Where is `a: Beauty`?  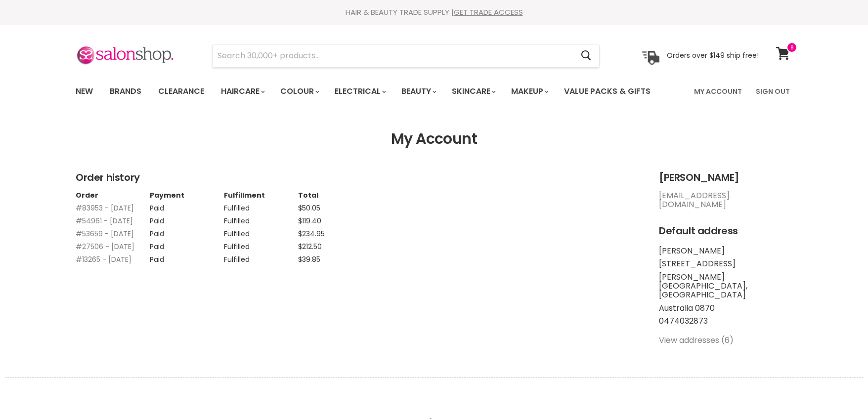 a: Beauty is located at coordinates (418, 91).